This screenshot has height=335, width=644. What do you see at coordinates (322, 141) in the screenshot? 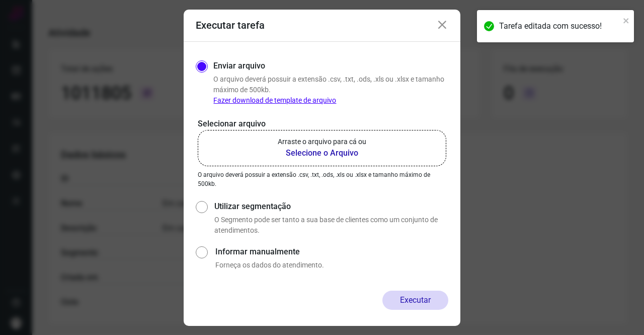
I see `p: Arraste o arquivo para cá ou` at bounding box center [322, 141].